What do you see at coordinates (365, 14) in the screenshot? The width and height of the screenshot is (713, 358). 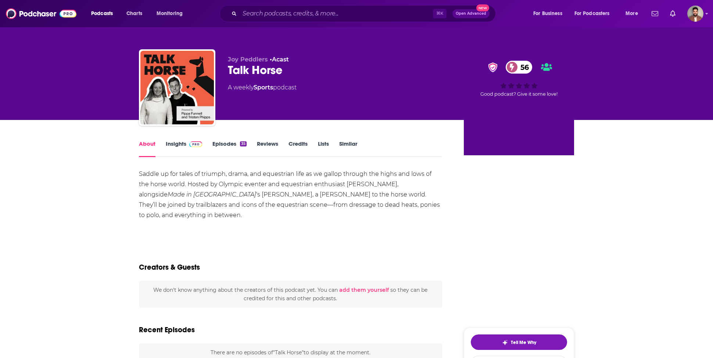 I see `div: Search podcasts, credits, & more...` at bounding box center [365, 14].